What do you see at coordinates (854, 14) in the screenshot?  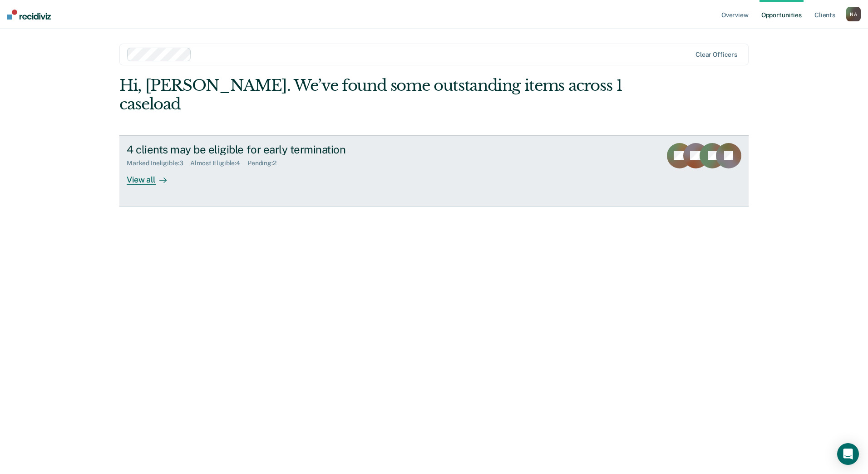 I see `button: NA` at bounding box center [854, 14].